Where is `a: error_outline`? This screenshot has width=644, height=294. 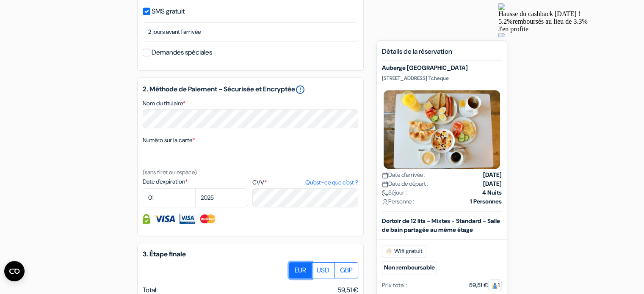
a: error_outline is located at coordinates (300, 90).